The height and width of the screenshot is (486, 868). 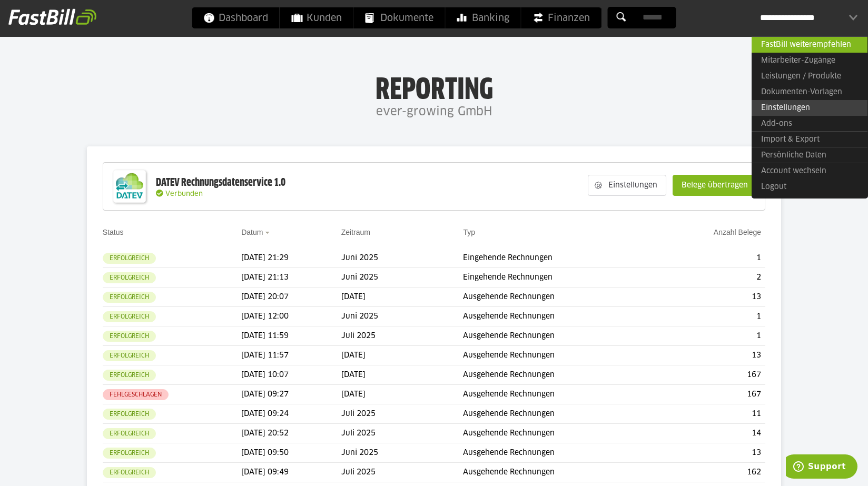 I want to click on div: DATEV Rechnungsdatenservice 1.0, so click(x=221, y=183).